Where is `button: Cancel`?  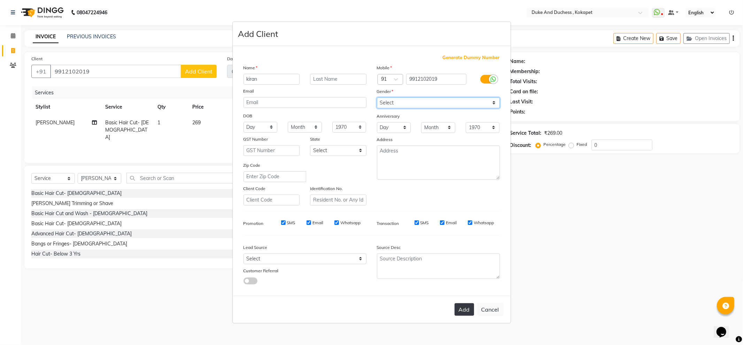
button: Cancel is located at coordinates (490, 310).